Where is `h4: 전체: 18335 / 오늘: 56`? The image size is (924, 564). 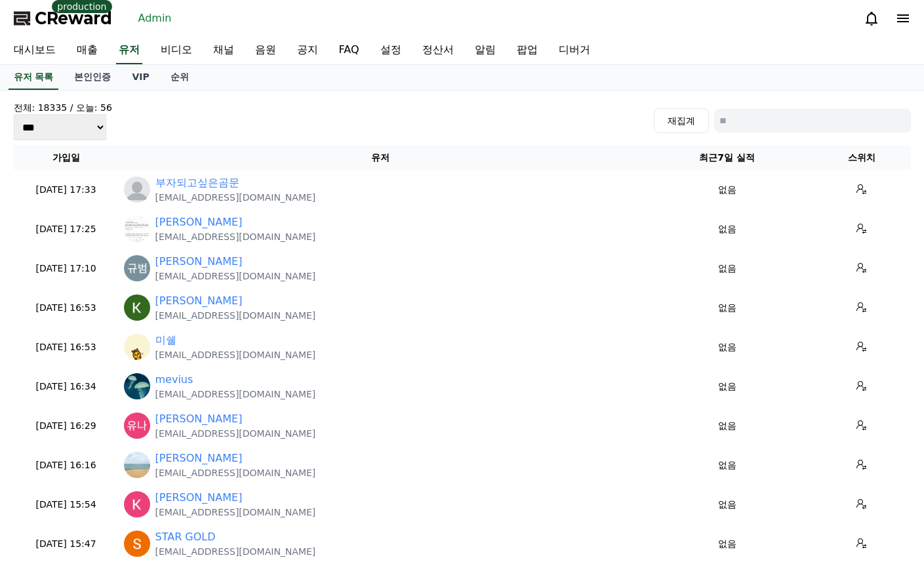 h4: 전체: 18335 / 오늘: 56 is located at coordinates (63, 107).